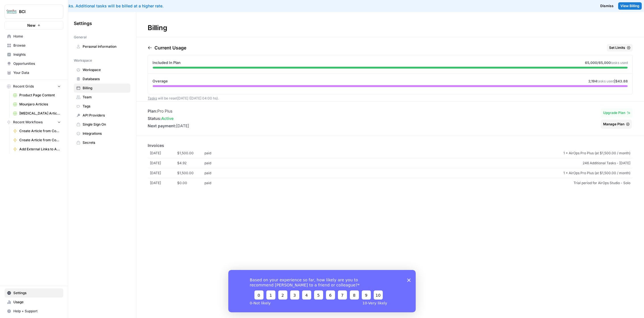 The height and width of the screenshot is (318, 644). What do you see at coordinates (157, 28) in the screenshot?
I see `div: Billing` at bounding box center [157, 28].